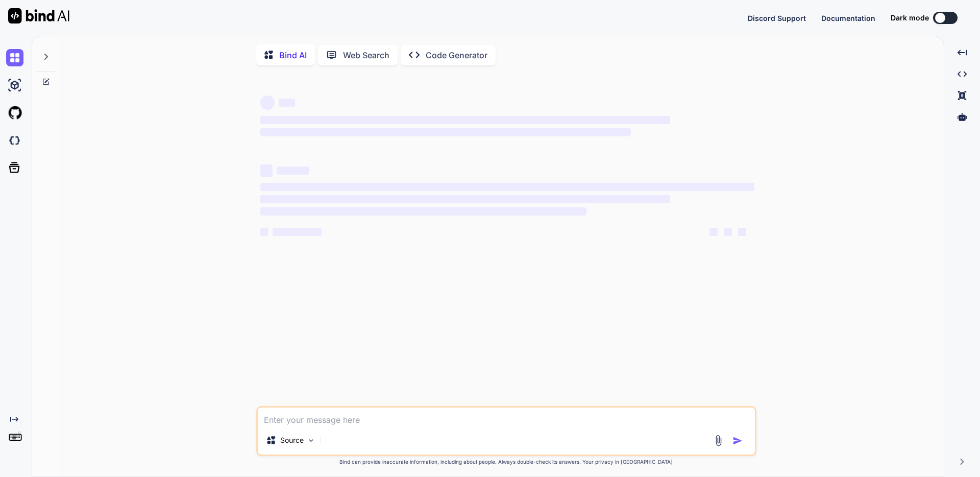 The image size is (980, 477). Describe the element at coordinates (456, 55) in the screenshot. I see `p: Code Generator` at that location.